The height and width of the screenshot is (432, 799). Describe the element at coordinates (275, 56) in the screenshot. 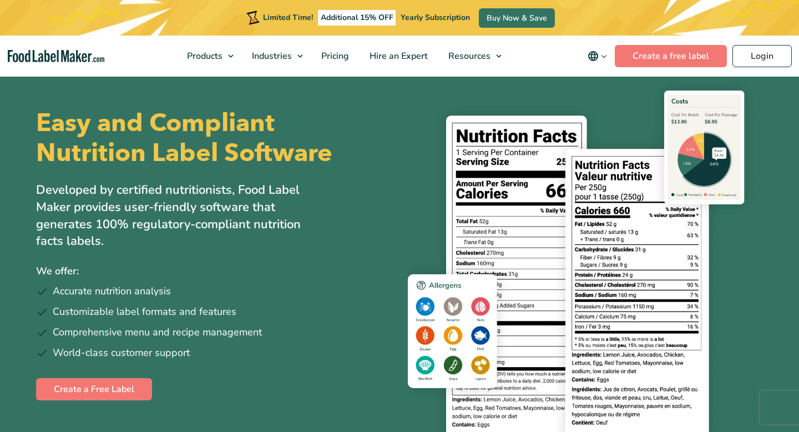

I see `a: Industries` at that location.